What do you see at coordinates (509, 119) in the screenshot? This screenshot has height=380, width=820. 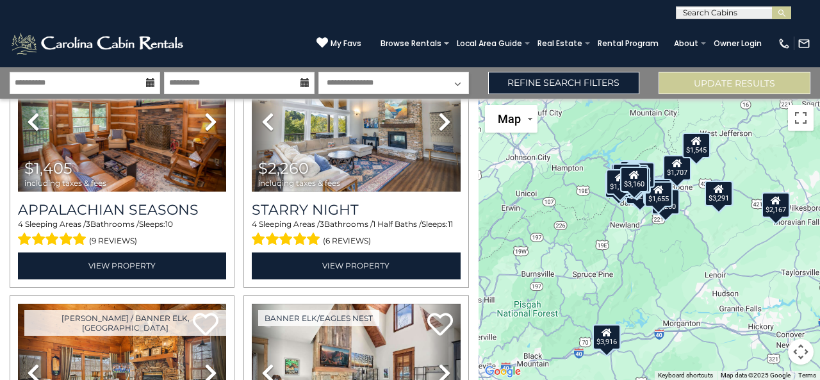 I see `span: Map` at bounding box center [509, 119].